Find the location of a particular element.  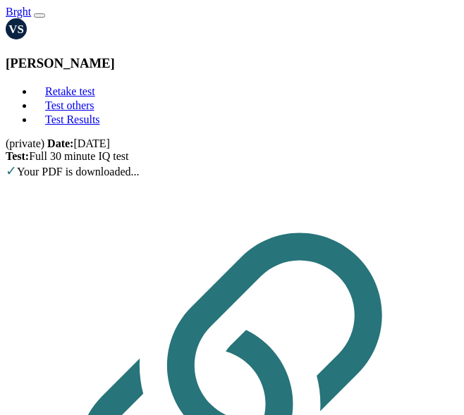

b: Test: is located at coordinates (17, 156).